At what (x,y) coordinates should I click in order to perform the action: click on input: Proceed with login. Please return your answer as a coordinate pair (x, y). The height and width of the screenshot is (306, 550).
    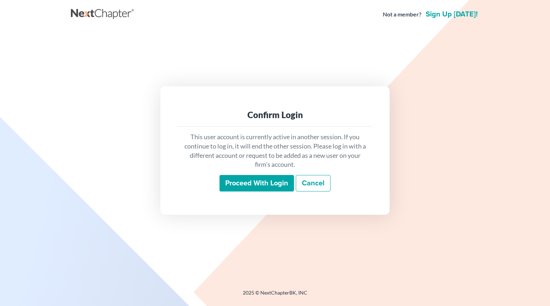
    Looking at the image, I should click on (257, 183).